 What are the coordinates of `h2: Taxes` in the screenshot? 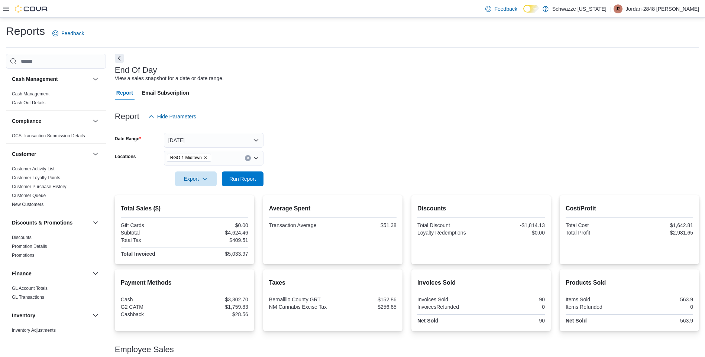 It's located at (332, 283).